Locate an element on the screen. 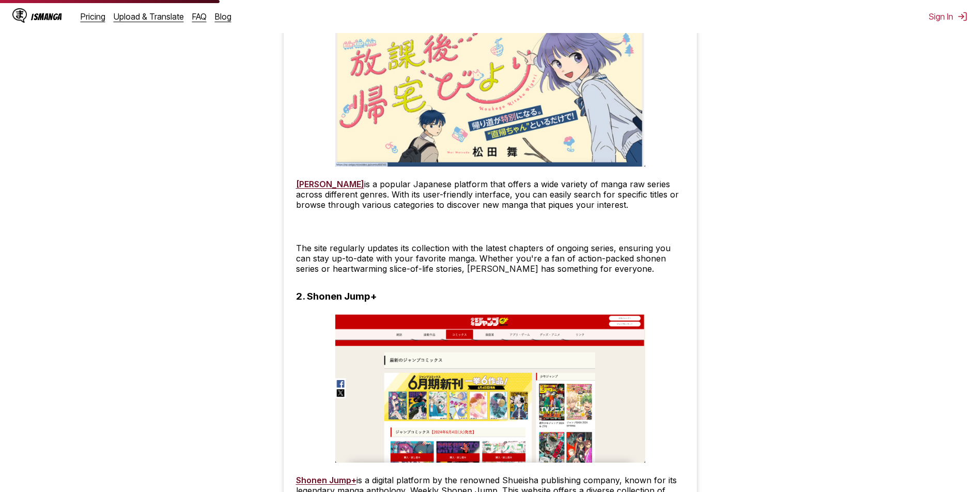 This screenshot has width=980, height=492. button: Sign In is located at coordinates (948, 17).